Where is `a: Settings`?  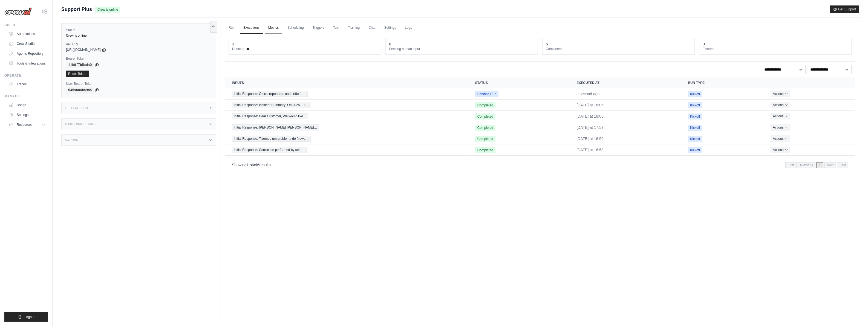 a: Settings is located at coordinates (27, 115).